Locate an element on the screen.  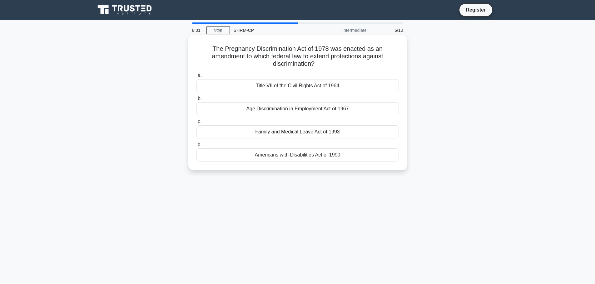
a: Register is located at coordinates (475, 10).